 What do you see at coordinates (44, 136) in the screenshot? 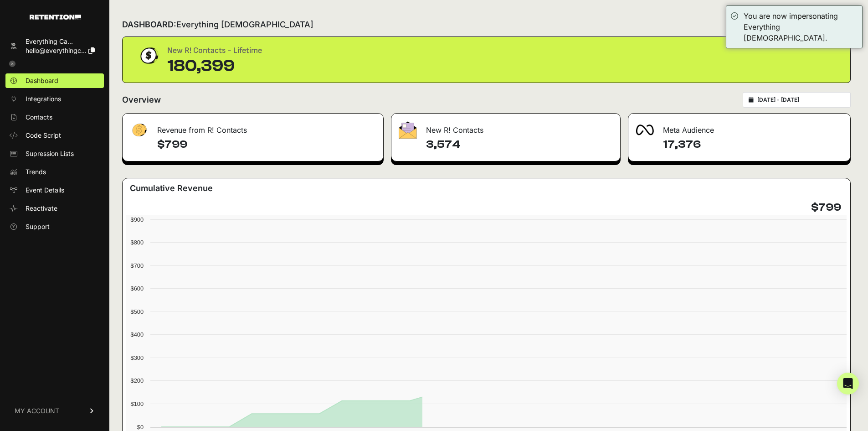
I see `span: Code Script` at bounding box center [44, 136].